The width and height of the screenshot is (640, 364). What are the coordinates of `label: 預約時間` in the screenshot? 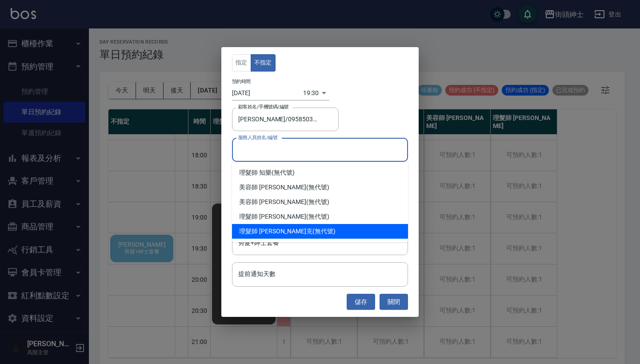 It's located at (241, 81).